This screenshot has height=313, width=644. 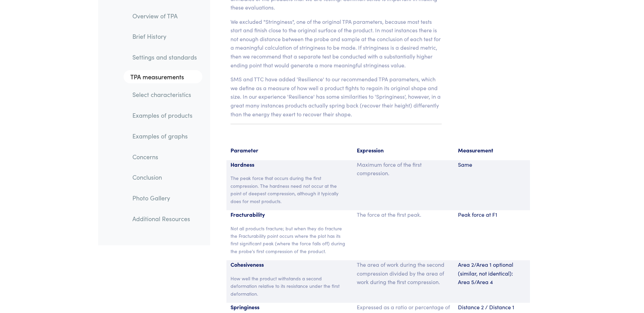 I want to click on p: SMS and TTC have added 'Resilience' to our recommended TPA parameters, which we define as a measu..., so click(x=336, y=96).